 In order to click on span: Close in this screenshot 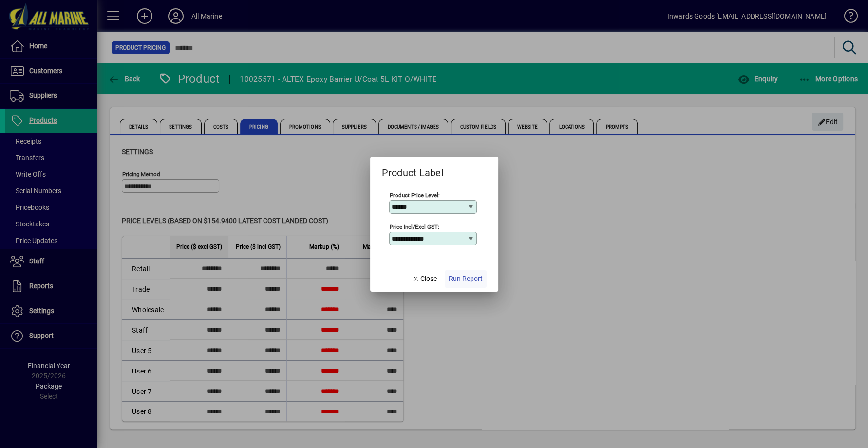, I will do `click(424, 279)`.